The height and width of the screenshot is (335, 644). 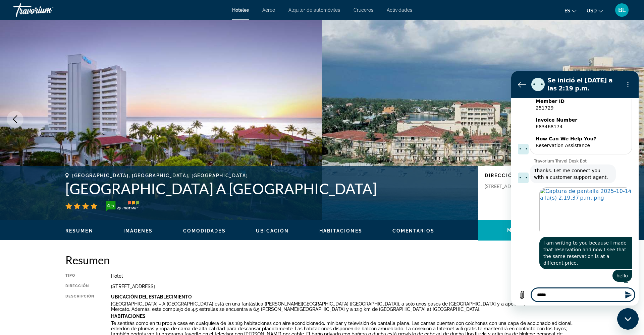 I want to click on h2: Resumen, so click(x=322, y=260).